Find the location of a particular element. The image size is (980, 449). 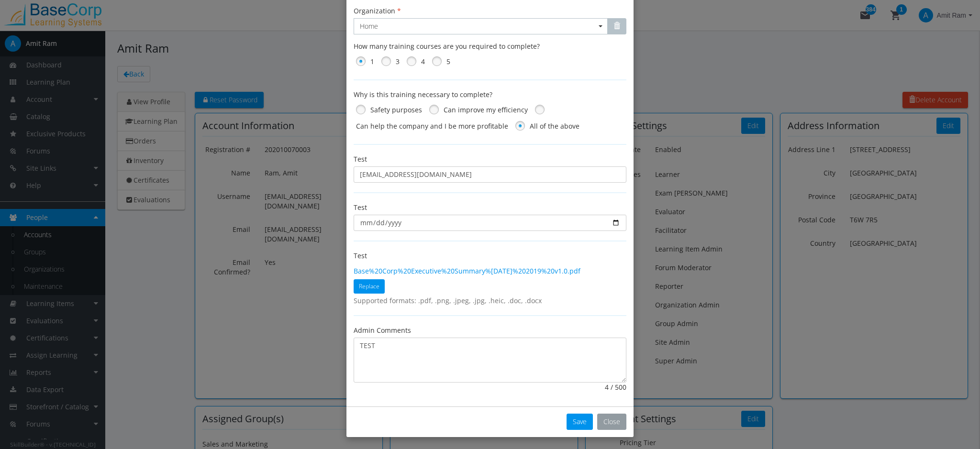

label: All of the above is located at coordinates (554, 126).